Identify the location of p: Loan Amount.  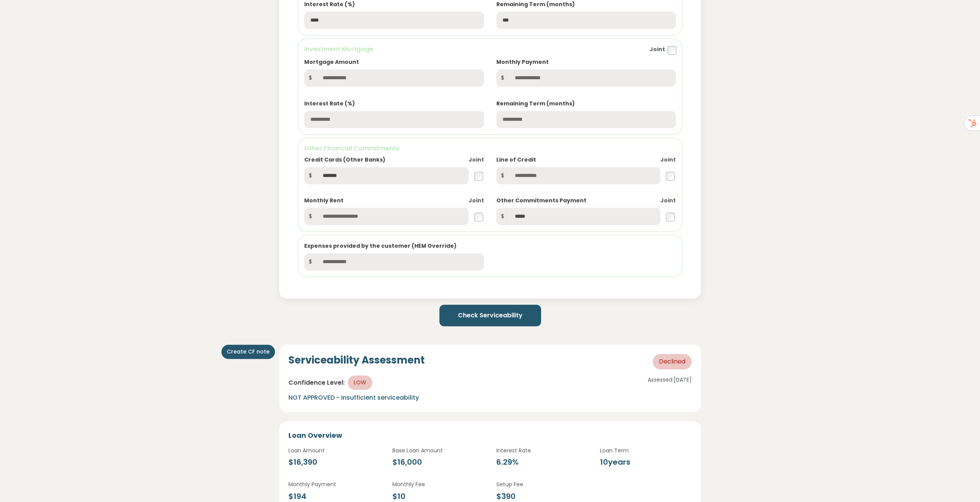
(334, 451).